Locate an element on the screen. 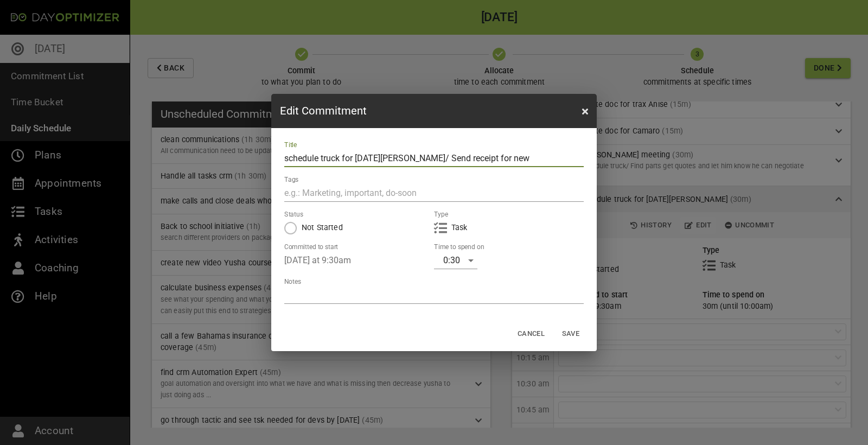 The image size is (868, 445). label: Title is located at coordinates (291, 145).